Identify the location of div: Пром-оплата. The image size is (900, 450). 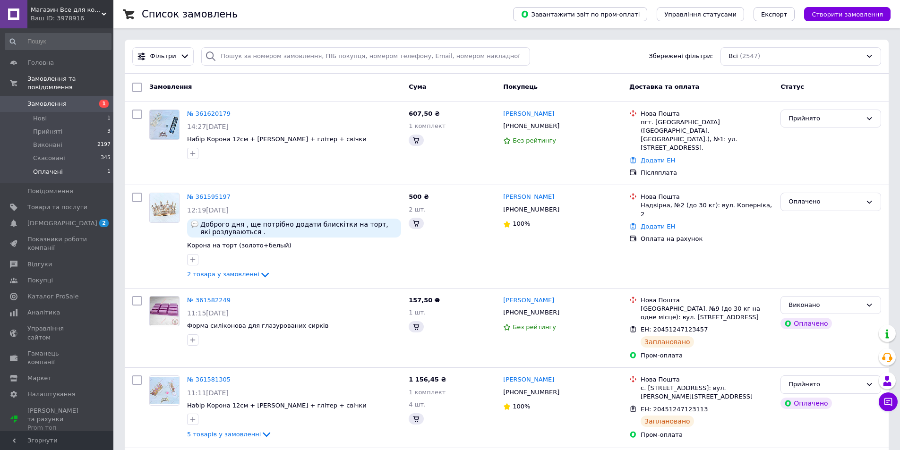
(707, 356).